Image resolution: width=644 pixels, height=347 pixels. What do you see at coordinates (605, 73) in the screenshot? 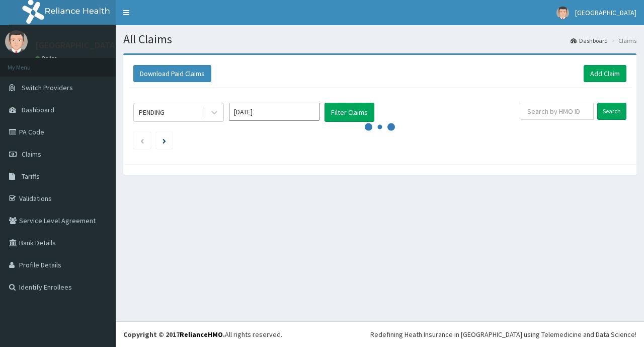
I see `a: Add Claim` at bounding box center [605, 73].